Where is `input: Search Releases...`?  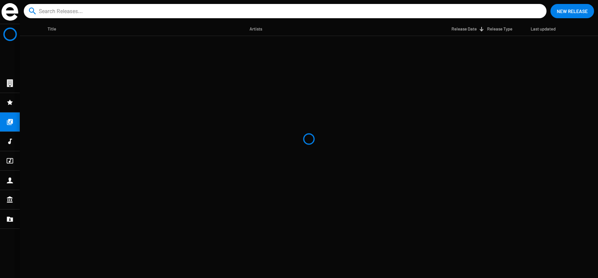 input: Search Releases... is located at coordinates (287, 11).